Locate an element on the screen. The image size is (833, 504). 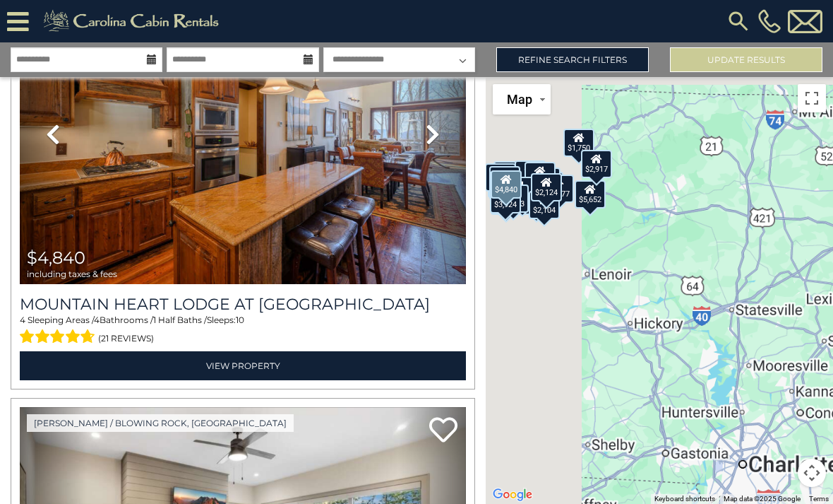
button: Update Results is located at coordinates (746, 60).